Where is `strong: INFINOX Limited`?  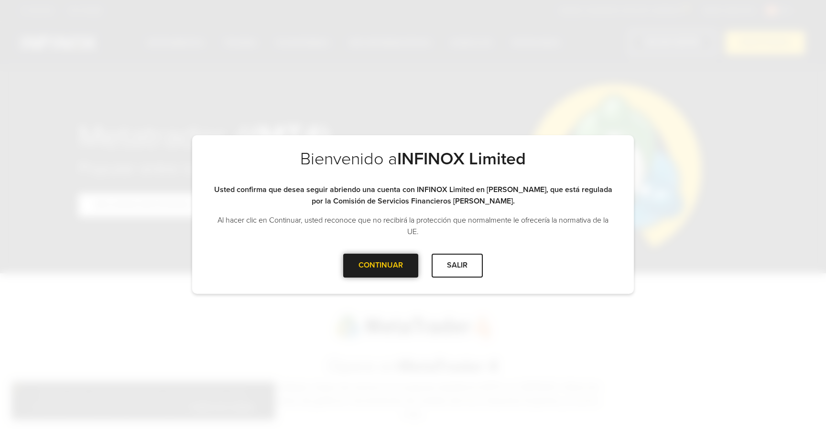 strong: INFINOX Limited is located at coordinates (461, 159).